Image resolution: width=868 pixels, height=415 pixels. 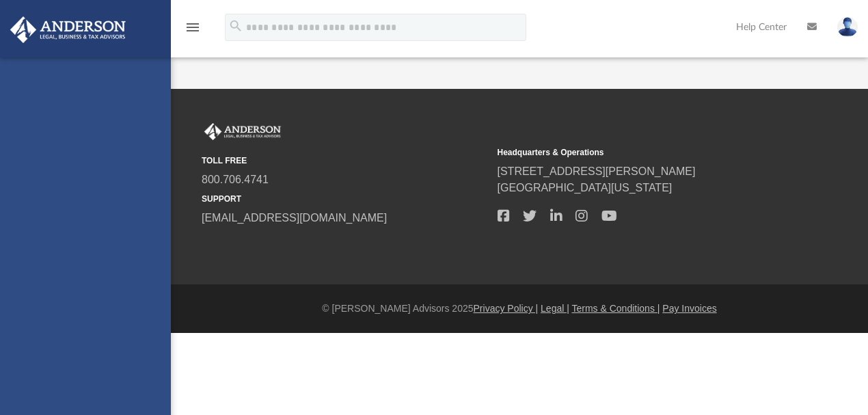 I want to click on small: TOLL FREE, so click(x=345, y=160).